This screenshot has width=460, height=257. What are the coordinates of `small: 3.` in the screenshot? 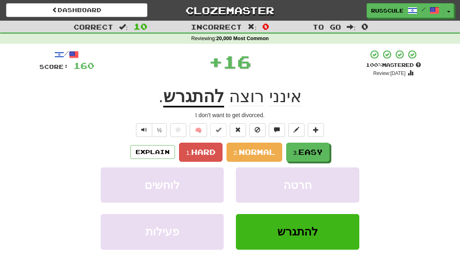 It's located at (295, 153).